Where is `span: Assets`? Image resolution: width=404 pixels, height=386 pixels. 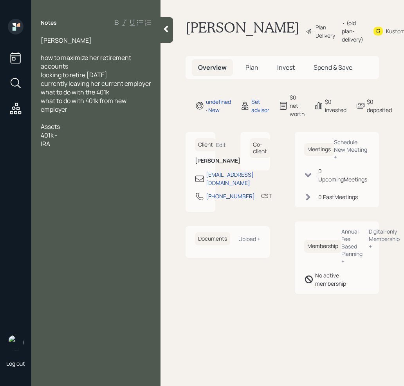 span: Assets is located at coordinates (50, 126).